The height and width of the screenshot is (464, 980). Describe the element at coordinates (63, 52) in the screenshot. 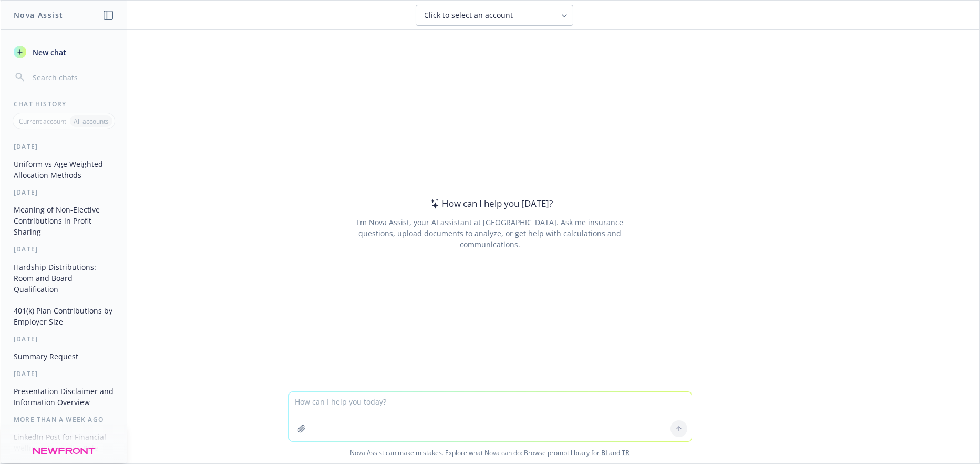

I see `button: New chat` at that location.